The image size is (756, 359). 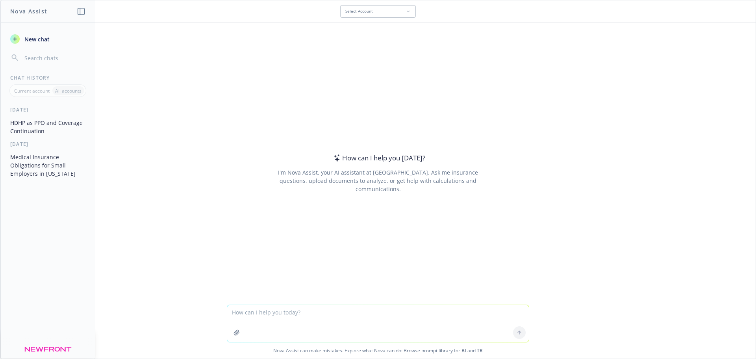 I want to click on button: New chat, so click(x=48, y=39).